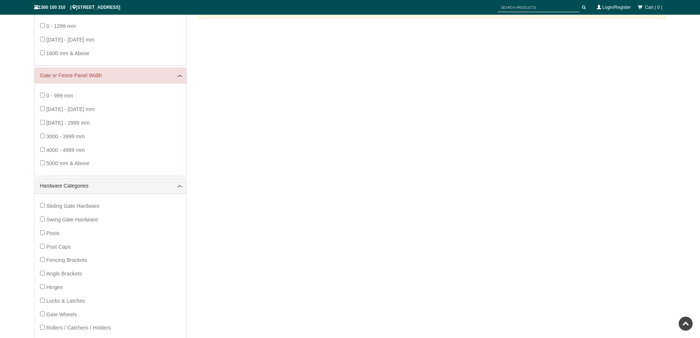 This screenshot has height=338, width=700. What do you see at coordinates (72, 219) in the screenshot?
I see `span: Swing Gate Hardware` at bounding box center [72, 219].